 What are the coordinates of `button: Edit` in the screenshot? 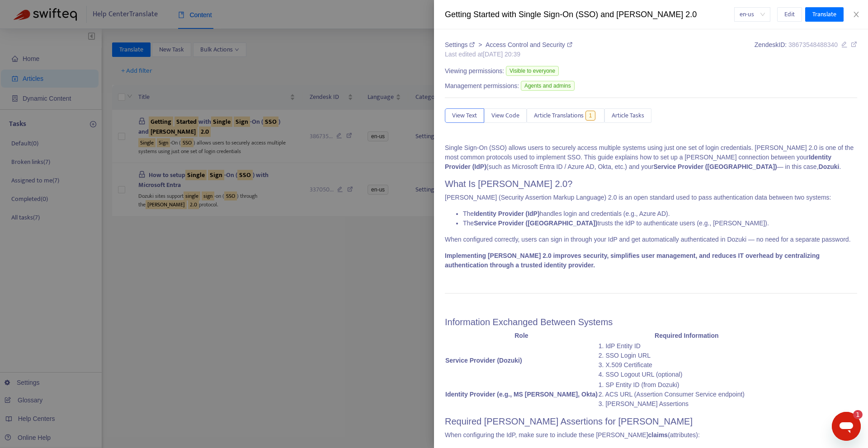 It's located at (790, 14).